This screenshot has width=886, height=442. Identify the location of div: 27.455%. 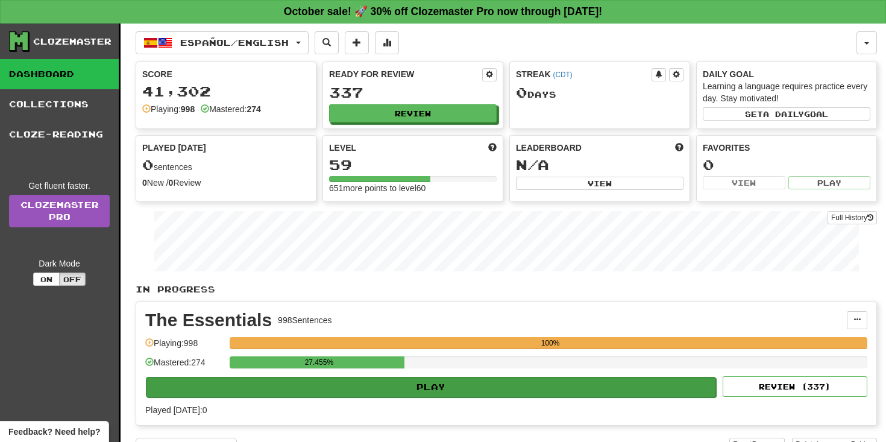
(319, 362).